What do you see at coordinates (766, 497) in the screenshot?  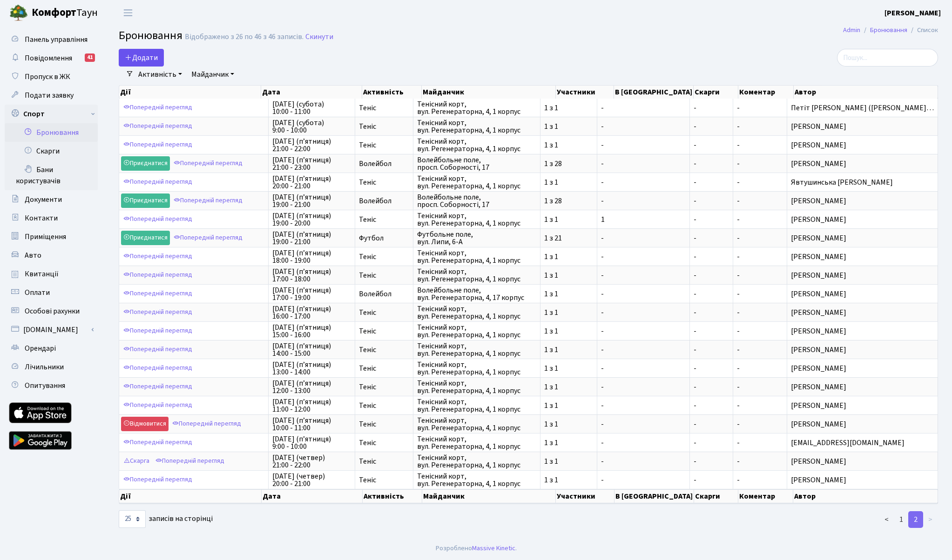 I see `th: Коментар` at bounding box center [766, 497].